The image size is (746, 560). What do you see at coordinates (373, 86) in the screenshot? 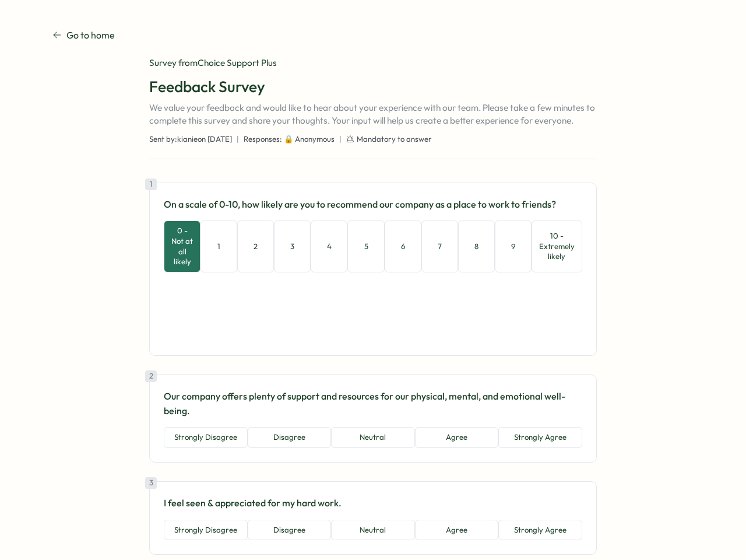
I see `h1: Feedback Survey` at bounding box center [373, 86].